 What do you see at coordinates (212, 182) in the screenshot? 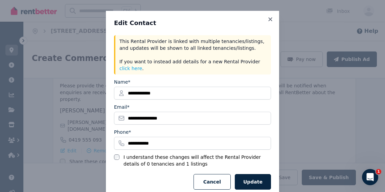
I see `button: Cancel` at bounding box center [212, 182].